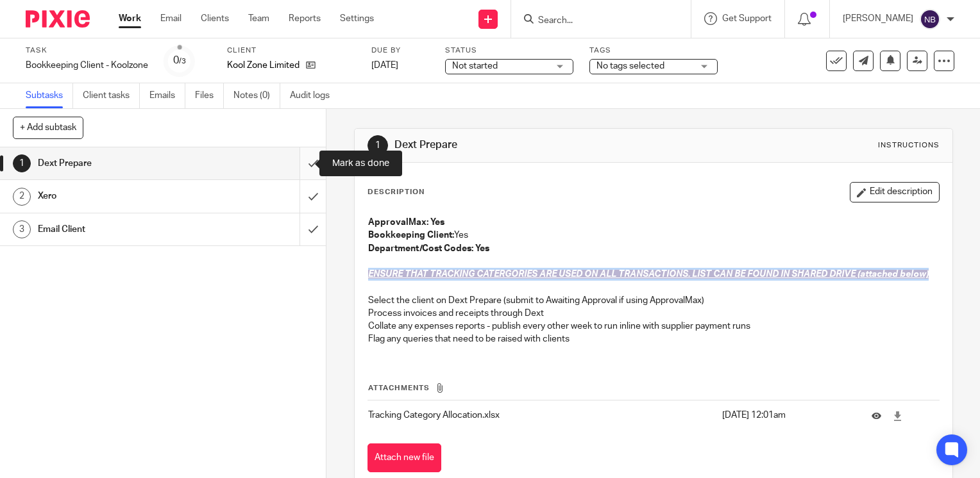  I want to click on a: Team, so click(258, 18).